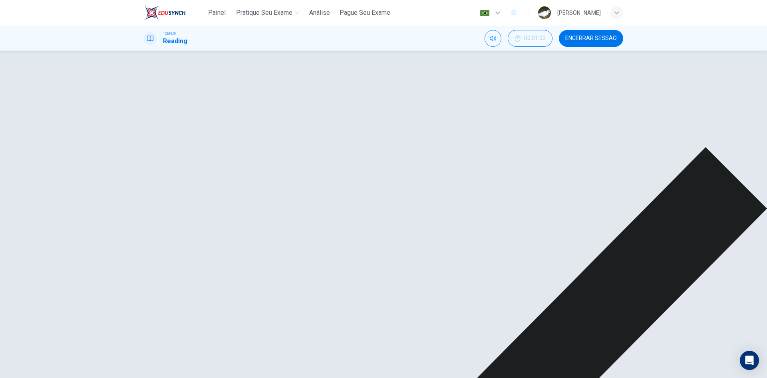  Describe the element at coordinates (268, 13) in the screenshot. I see `button: Pratique seu exame` at that location.